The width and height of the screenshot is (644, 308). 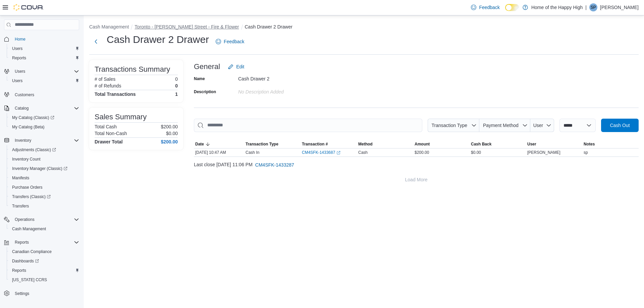 What do you see at coordinates (109, 142) in the screenshot?
I see `h4: Drawer Total` at bounding box center [109, 142].